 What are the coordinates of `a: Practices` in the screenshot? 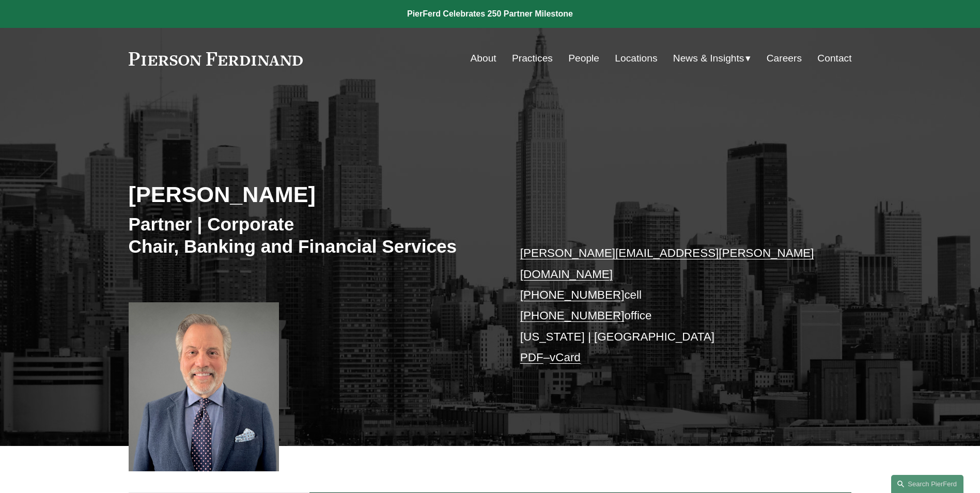 It's located at (532, 58).